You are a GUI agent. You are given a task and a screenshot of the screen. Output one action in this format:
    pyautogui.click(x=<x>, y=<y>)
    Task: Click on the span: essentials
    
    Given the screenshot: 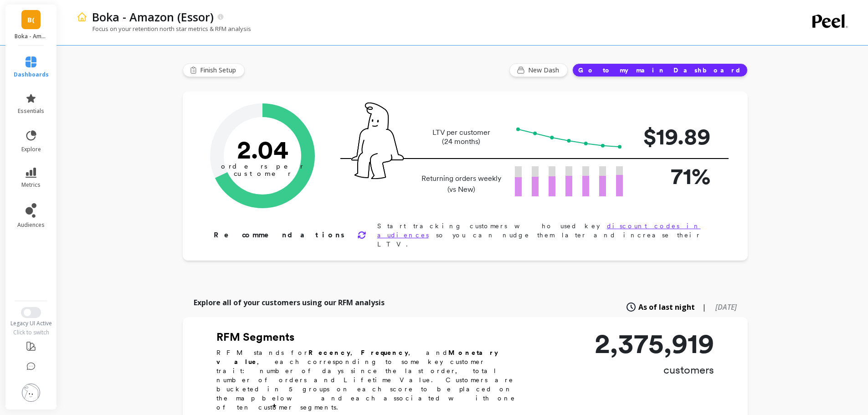 What is the action you would take?
    pyautogui.click(x=31, y=111)
    